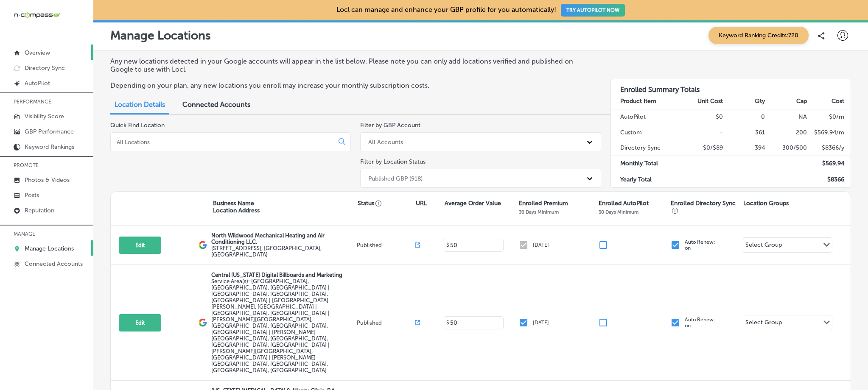 The height and width of the screenshot is (390, 868). I want to click on p: Photos & Videos, so click(47, 180).